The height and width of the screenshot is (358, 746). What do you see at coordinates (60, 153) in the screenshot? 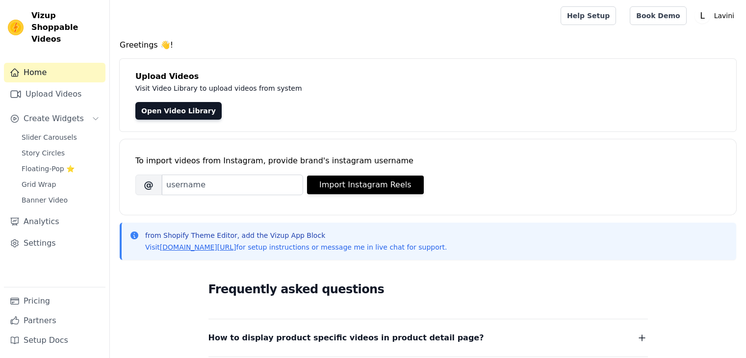
I see `a: Story Circles` at bounding box center [60, 153].